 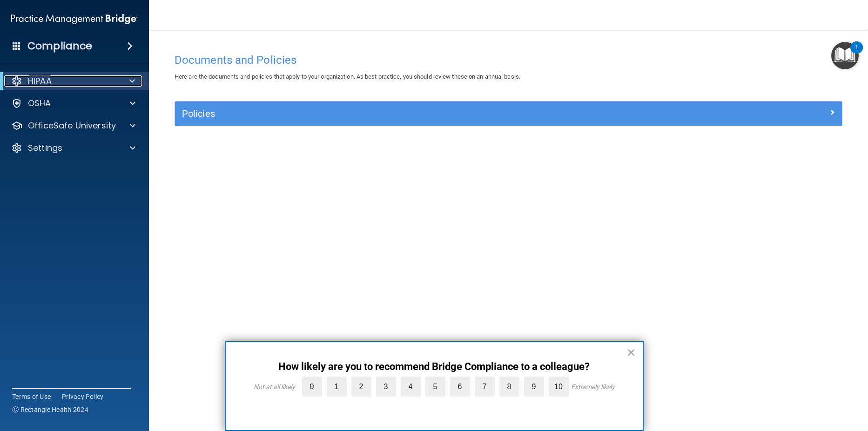 What do you see at coordinates (534, 386) in the screenshot?
I see `label: 9` at bounding box center [534, 386].